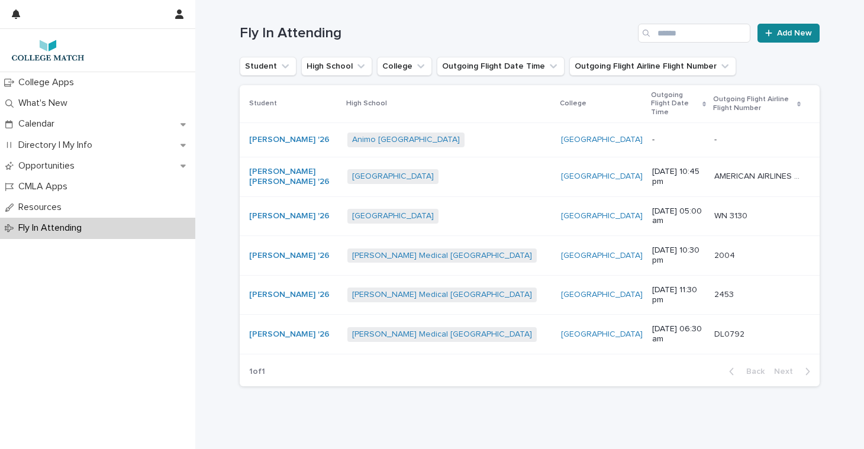  I want to click on span: Back, so click(751, 372).